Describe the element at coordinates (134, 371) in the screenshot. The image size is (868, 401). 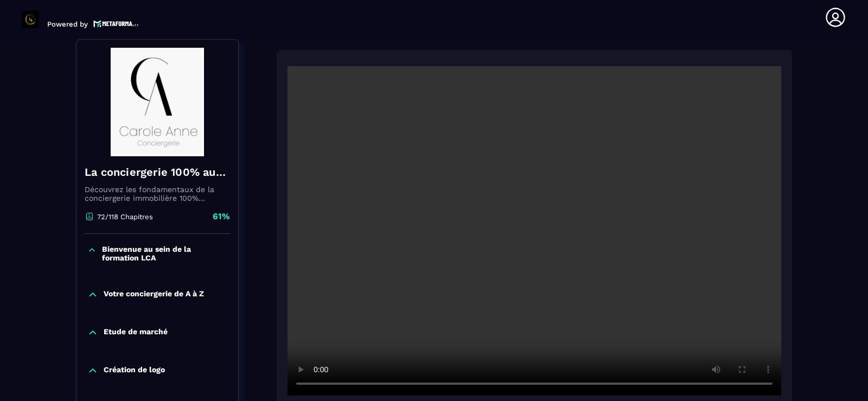
I see `p: Création de logo` at that location.